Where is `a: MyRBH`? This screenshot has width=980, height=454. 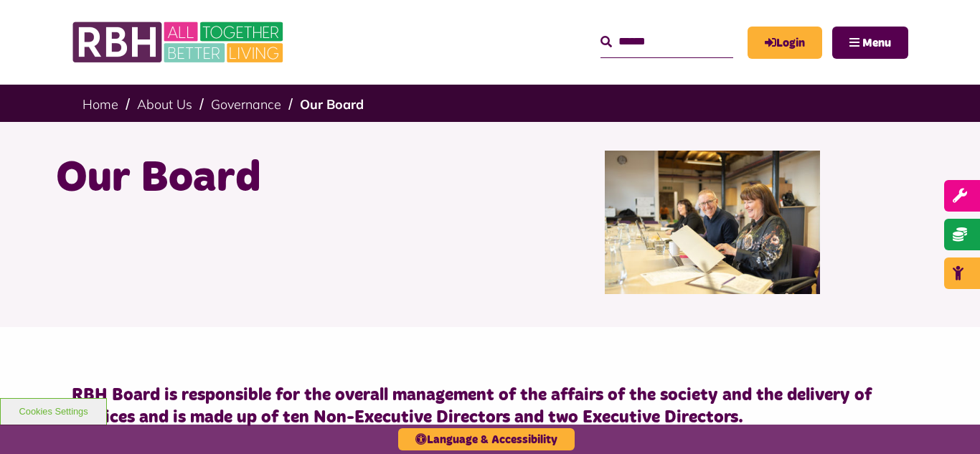 a: MyRBH is located at coordinates (785, 43).